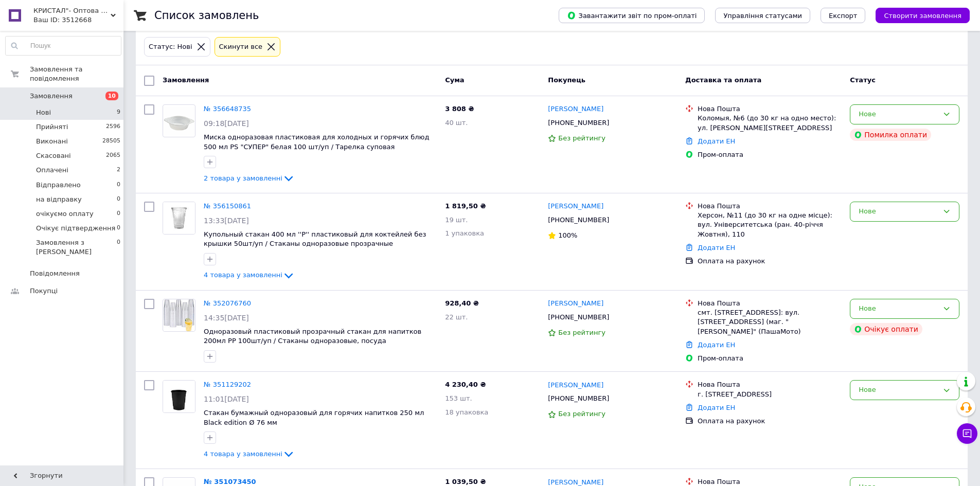  What do you see at coordinates (312, 337) in the screenshot?
I see `span: Одноразовый пластиковый прозрачный стакан для напитков 200мл PP 100шт/уп / Стаканы одноразовые, п...` at bounding box center [312, 337].